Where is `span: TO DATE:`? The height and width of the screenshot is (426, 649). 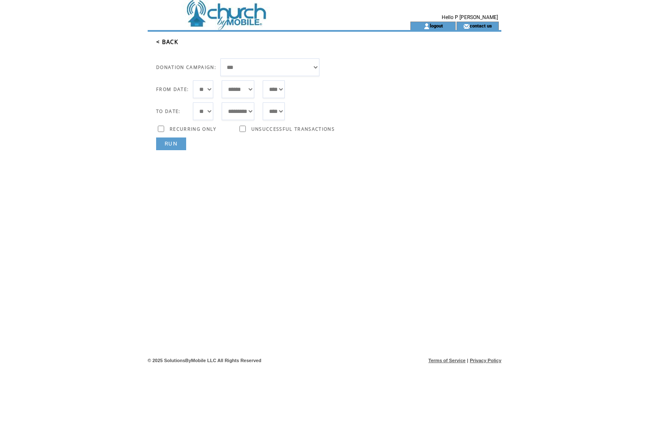 span: TO DATE: is located at coordinates (168, 111).